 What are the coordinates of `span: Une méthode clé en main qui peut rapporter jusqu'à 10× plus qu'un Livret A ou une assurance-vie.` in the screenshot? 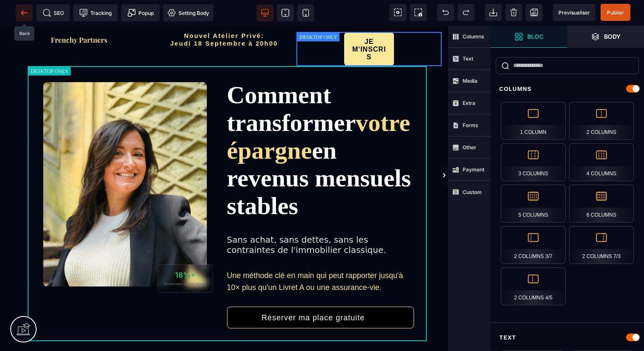 It's located at (315, 256).